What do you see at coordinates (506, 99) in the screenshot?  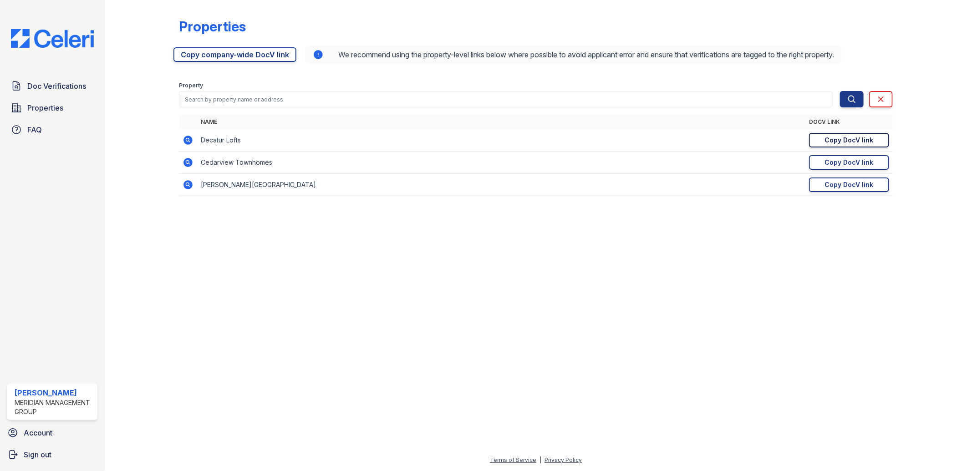 I see `input: Search by property name or address` at bounding box center [506, 99].